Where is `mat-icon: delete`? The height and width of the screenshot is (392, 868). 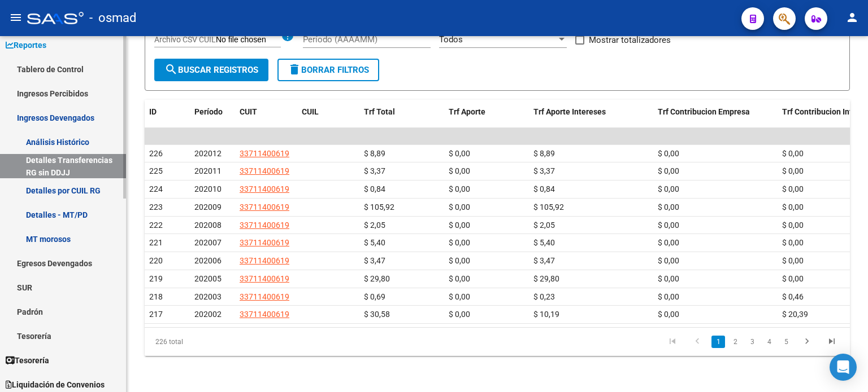
mat-icon: delete is located at coordinates (294, 70).